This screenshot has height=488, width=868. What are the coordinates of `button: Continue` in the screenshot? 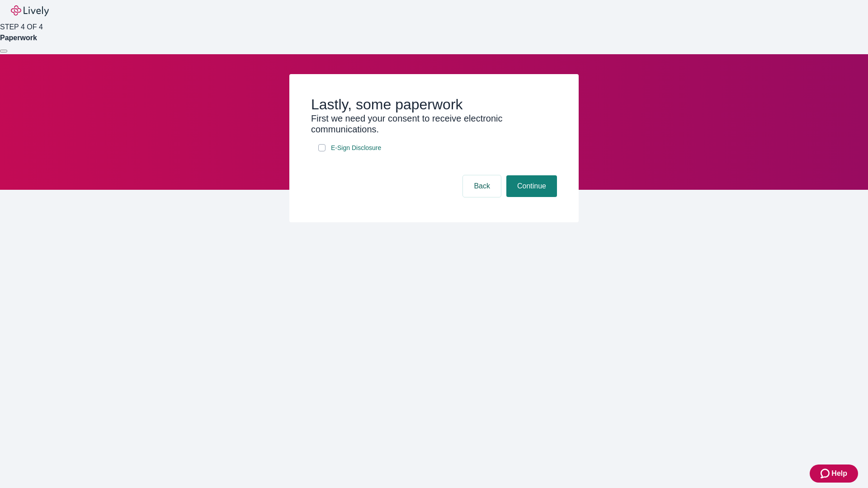 It's located at (532, 186).